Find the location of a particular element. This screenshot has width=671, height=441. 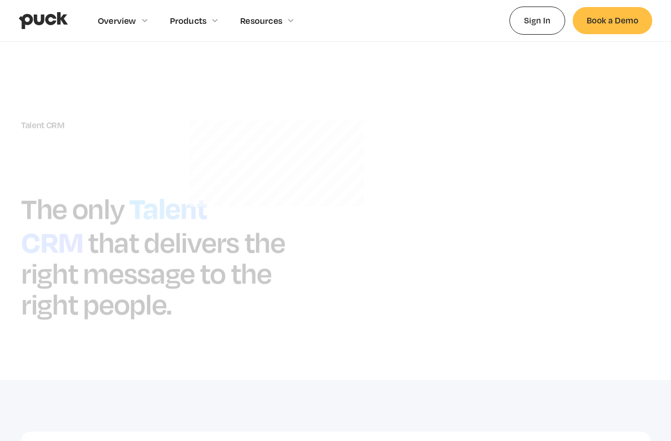

a: Sign In is located at coordinates (537, 20).